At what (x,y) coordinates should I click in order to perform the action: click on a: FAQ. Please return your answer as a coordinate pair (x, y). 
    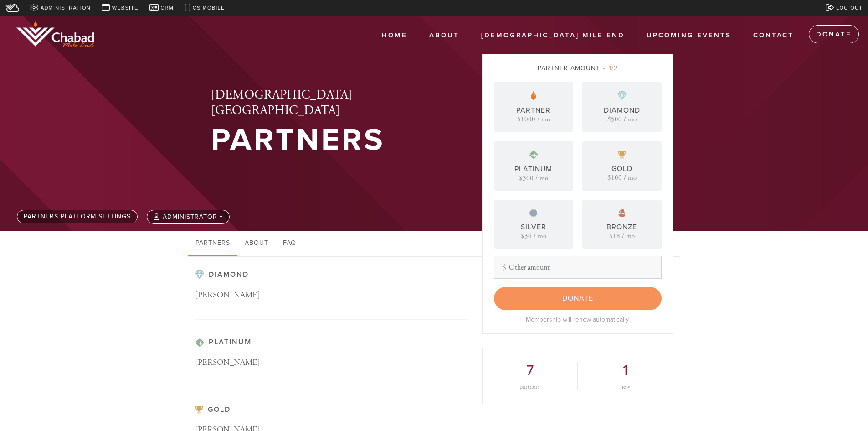
    Looking at the image, I should click on (289, 243).